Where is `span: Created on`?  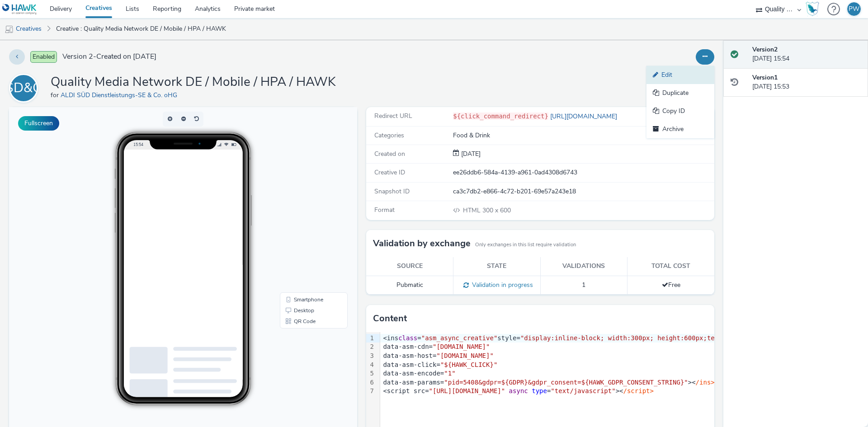
span: Created on is located at coordinates (390, 154).